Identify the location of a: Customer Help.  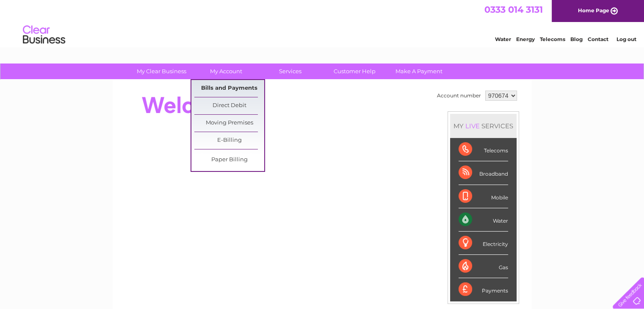
(354, 71).